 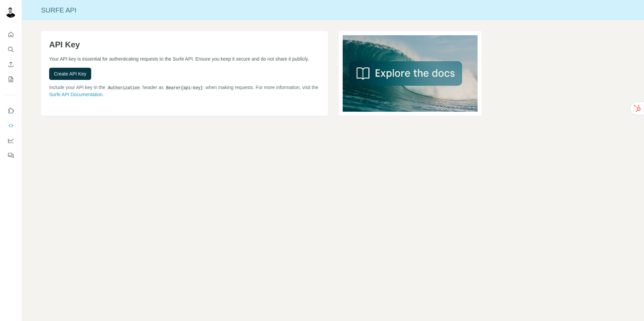 What do you see at coordinates (11, 64) in the screenshot?
I see `button: Enrich CSV` at bounding box center [11, 64].